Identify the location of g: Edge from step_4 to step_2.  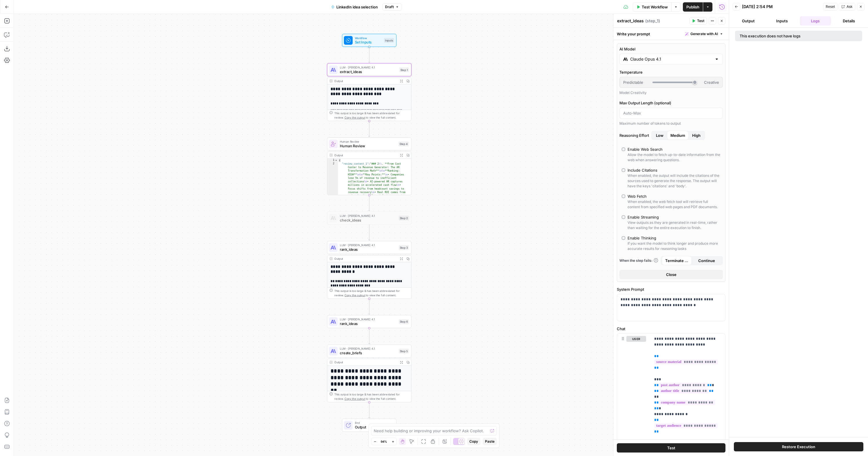
(369, 203).